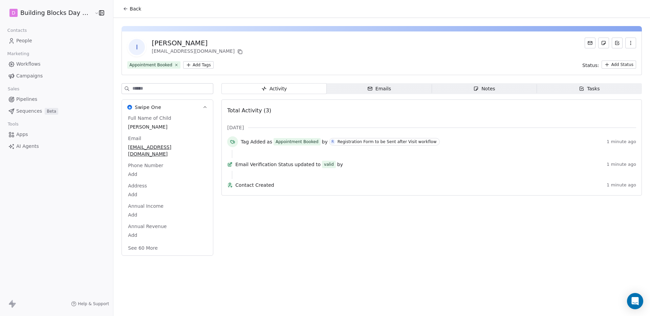 This screenshot has width=650, height=316. Describe the element at coordinates (167, 185) in the screenshot. I see `div: Swipe OneSwipe One` at that location.